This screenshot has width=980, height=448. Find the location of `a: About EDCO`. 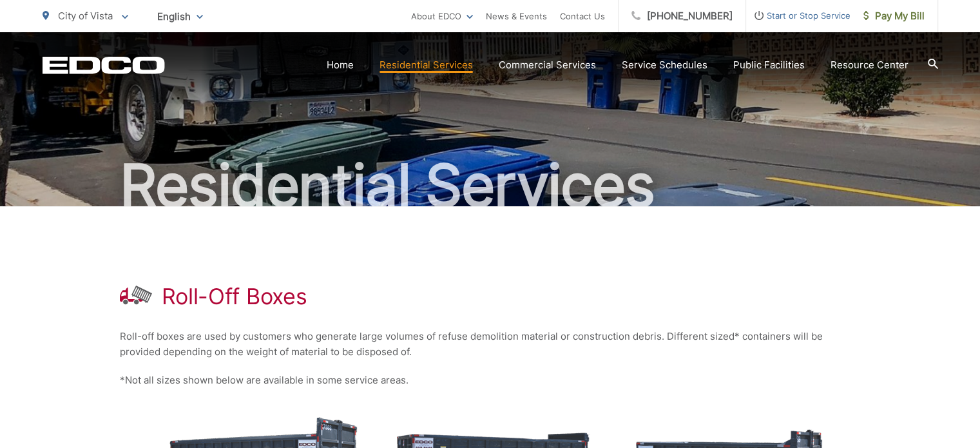

a: About EDCO is located at coordinates (442, 16).